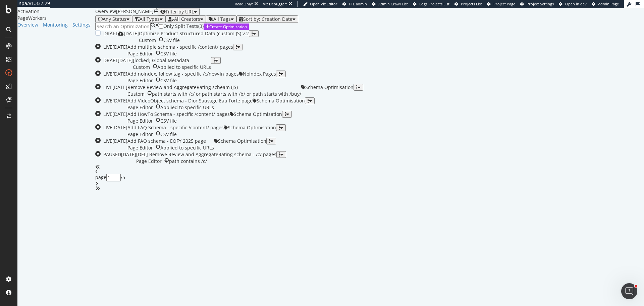 The image size is (644, 306). Describe the element at coordinates (358, 4) in the screenshot. I see `span: FTL admin` at that location.